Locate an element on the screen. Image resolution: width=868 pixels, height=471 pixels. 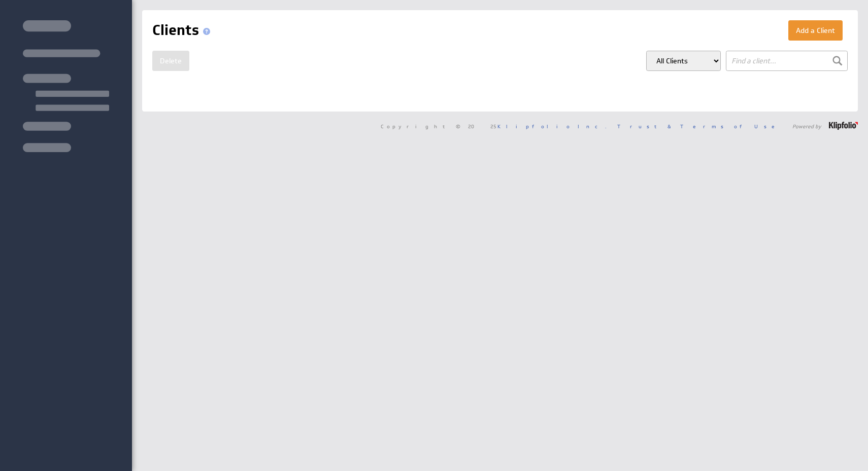
h1: Clients is located at coordinates (183, 30).